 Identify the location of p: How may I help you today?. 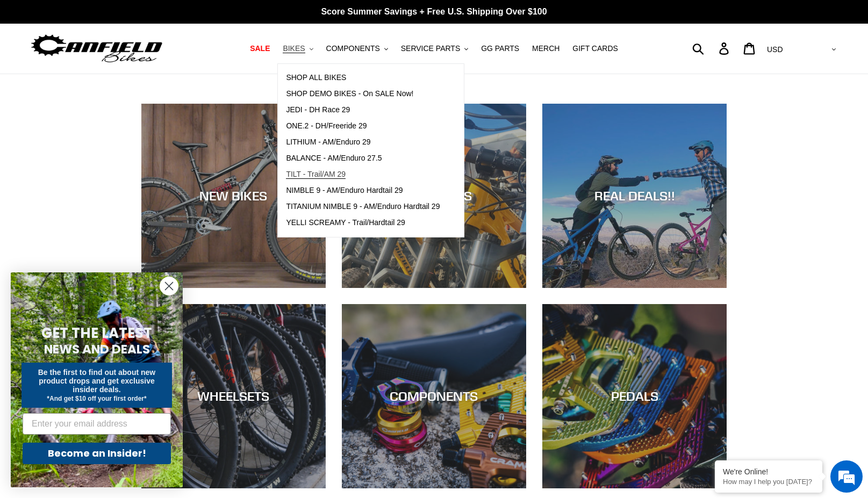
(768, 481).